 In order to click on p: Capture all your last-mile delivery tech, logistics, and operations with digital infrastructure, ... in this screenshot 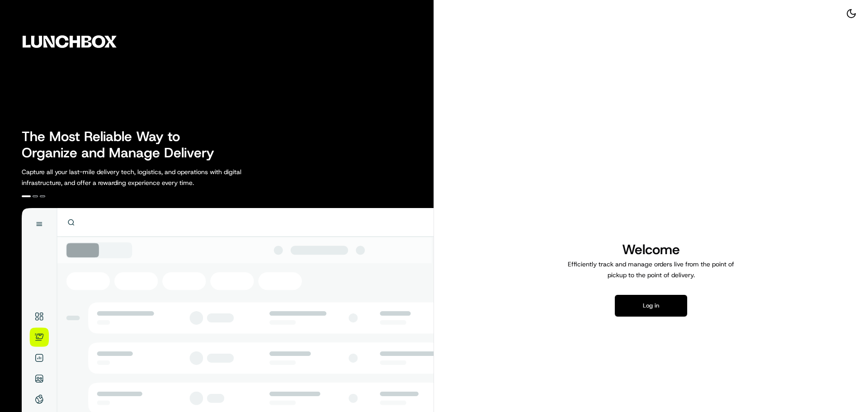, I will do `click(152, 177)`.